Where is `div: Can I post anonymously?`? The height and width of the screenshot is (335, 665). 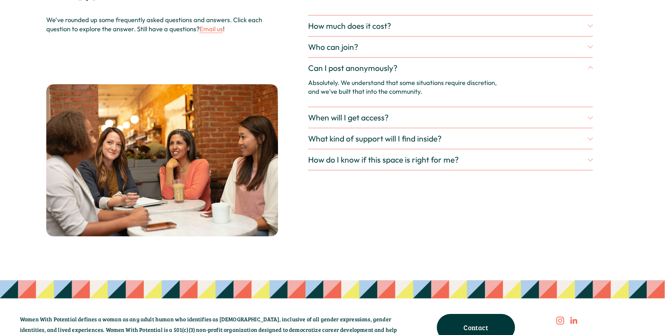 div: Can I post anonymously? is located at coordinates (450, 92).